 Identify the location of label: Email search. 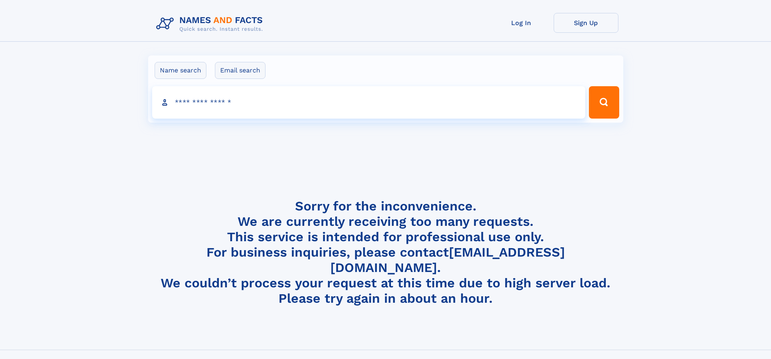
(240, 70).